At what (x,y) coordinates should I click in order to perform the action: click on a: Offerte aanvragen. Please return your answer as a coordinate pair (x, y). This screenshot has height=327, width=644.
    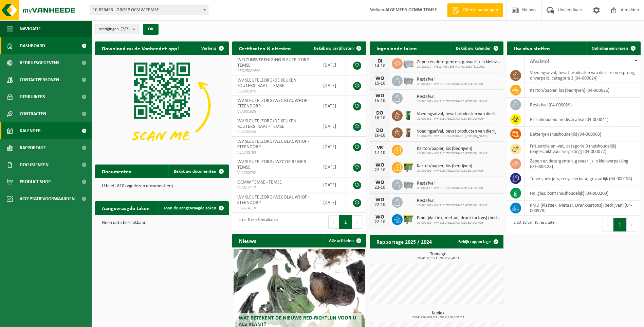
    Looking at the image, I should click on (475, 10).